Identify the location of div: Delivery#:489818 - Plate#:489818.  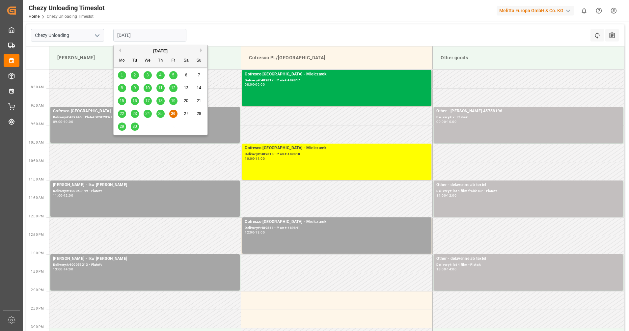
(337, 154).